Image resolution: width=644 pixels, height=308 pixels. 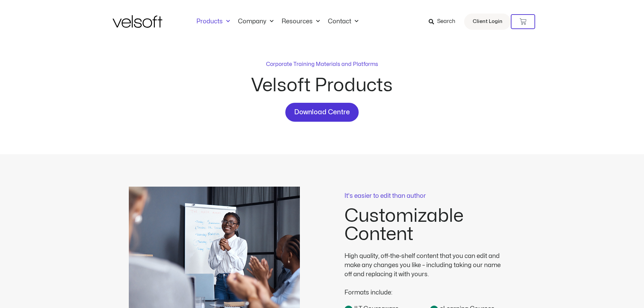 What do you see at coordinates (300, 21) in the screenshot?
I see `a: ResourcesMenu Toggle` at bounding box center [300, 21].